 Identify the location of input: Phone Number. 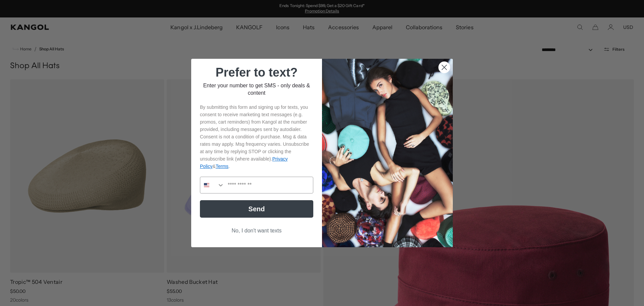
(269, 185).